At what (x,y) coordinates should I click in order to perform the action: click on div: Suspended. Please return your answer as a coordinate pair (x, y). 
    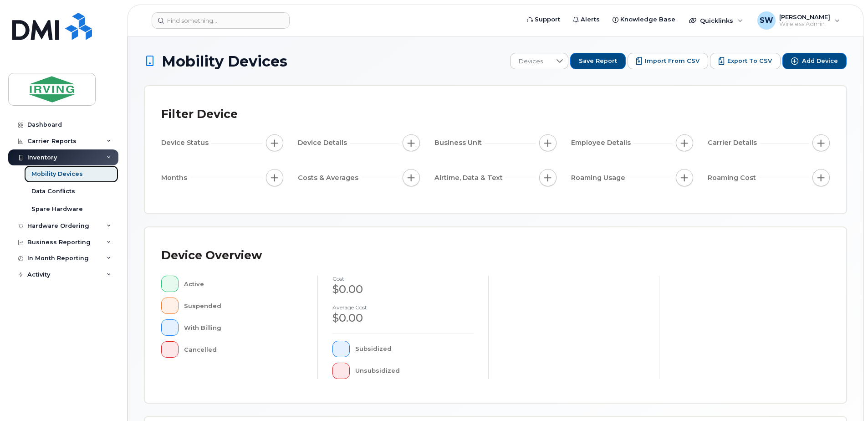
    Looking at the image, I should click on (244, 305).